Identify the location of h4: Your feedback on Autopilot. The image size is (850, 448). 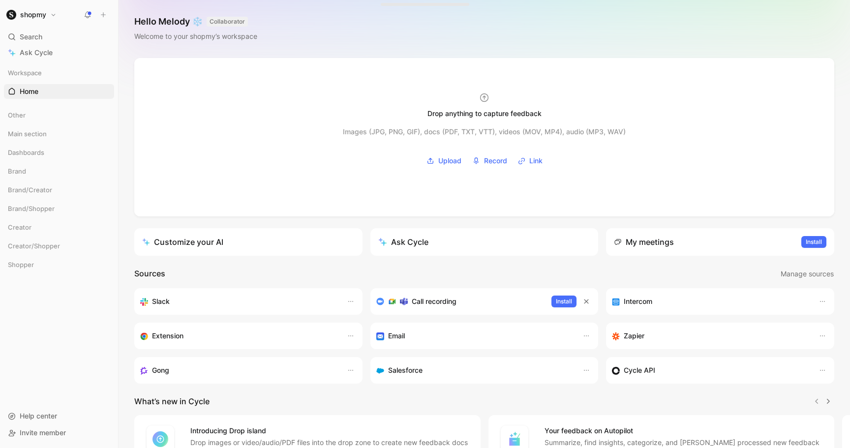
(684, 431).